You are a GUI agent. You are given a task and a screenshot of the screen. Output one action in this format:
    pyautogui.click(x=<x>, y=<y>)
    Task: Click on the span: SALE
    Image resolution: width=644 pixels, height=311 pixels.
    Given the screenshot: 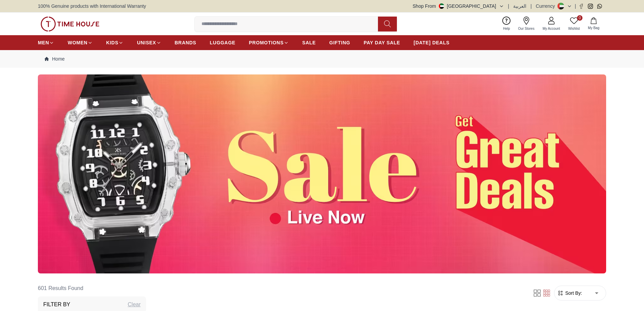 What is the action you would take?
    pyautogui.click(x=309, y=43)
    